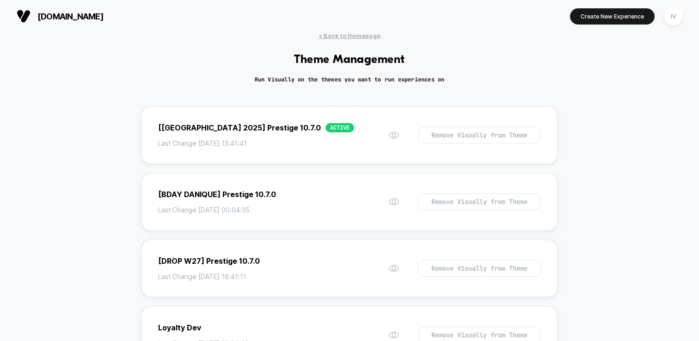 The width and height of the screenshot is (699, 341). I want to click on button: IV, so click(673, 16).